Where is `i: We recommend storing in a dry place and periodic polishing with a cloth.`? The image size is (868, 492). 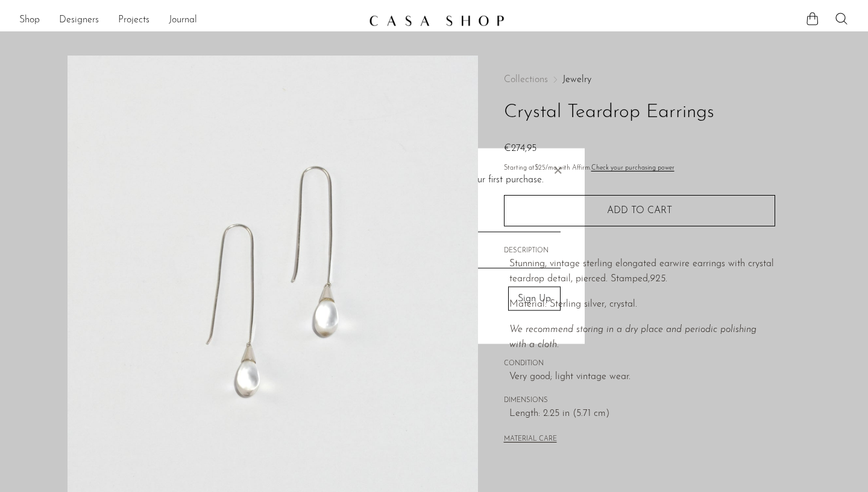
i: We recommend storing in a dry place and periodic polishing with a cloth. is located at coordinates (633, 337).